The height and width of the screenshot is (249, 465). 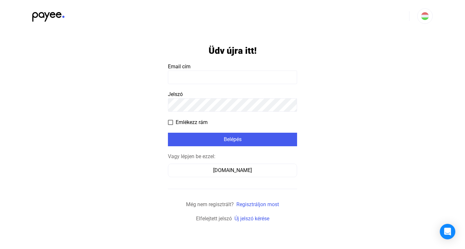 I want to click on img: black-payee-blue-dot.svg, so click(x=48, y=15).